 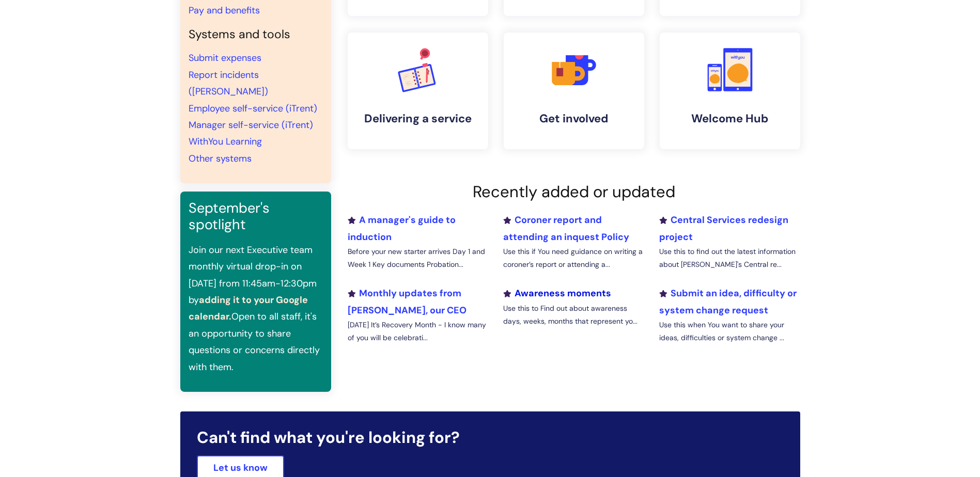 I want to click on a: Get involved, so click(x=574, y=91).